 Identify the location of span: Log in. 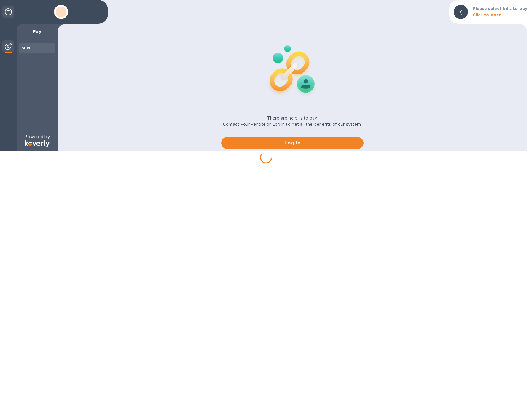
(292, 143).